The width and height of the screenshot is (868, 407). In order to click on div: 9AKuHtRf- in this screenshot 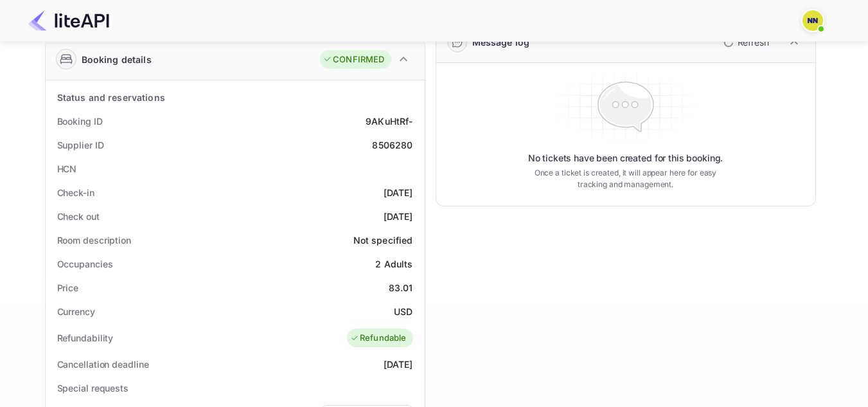, I will do `click(388, 121)`.